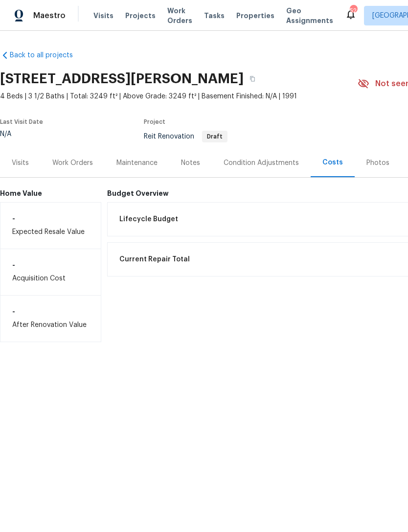 Image resolution: width=408 pixels, height=532 pixels. I want to click on span: Work Orders, so click(180, 16).